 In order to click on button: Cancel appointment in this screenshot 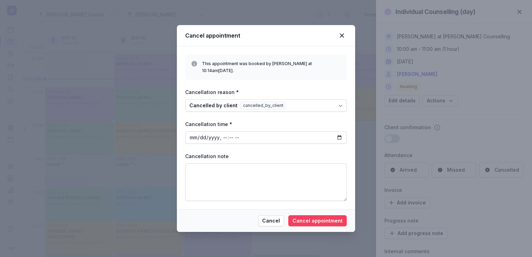, I will do `click(318, 221)`.